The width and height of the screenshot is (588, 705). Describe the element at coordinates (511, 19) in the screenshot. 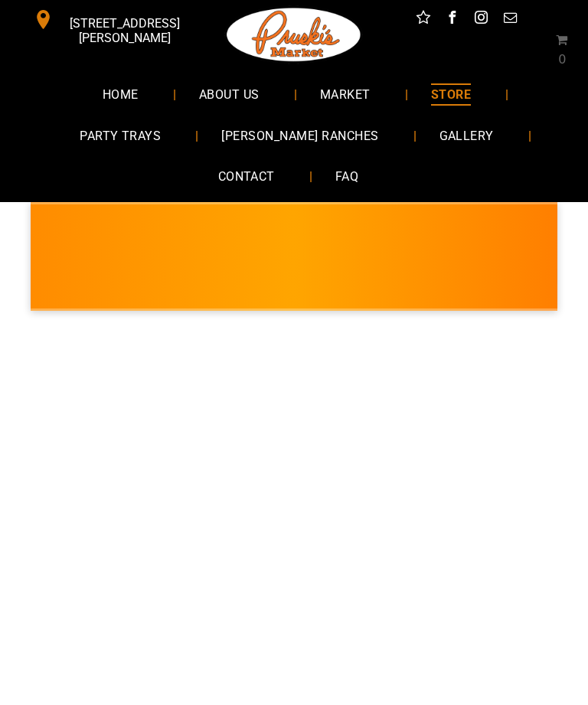

I see `a: email` at that location.